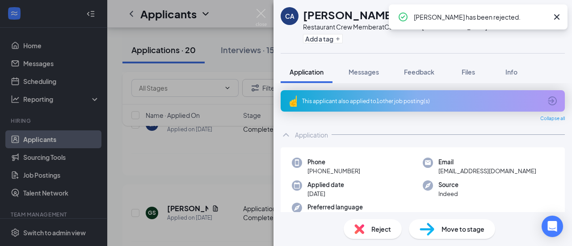  Describe the element at coordinates (306, 72) in the screenshot. I see `span: Application` at that location.